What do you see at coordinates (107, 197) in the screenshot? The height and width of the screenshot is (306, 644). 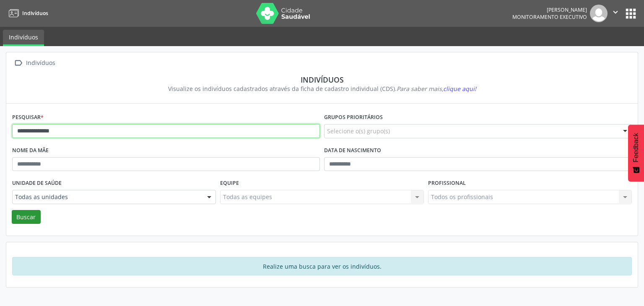 I see `span: Todas as unidades` at bounding box center [107, 197].